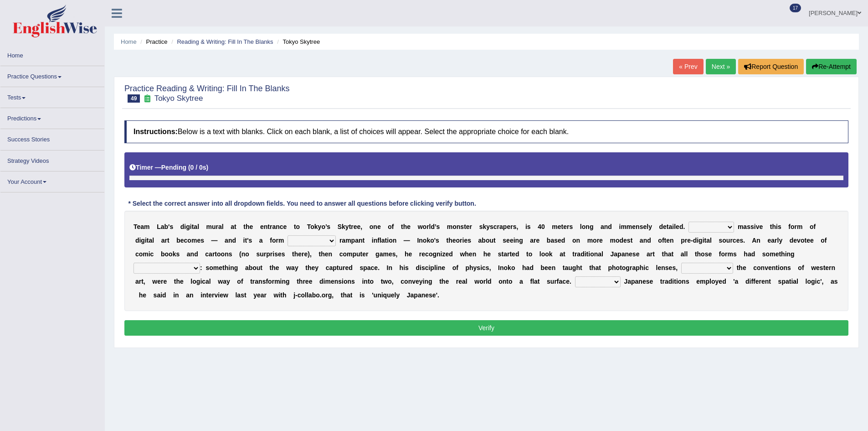  What do you see at coordinates (166, 227) in the screenshot?
I see `b: b` at bounding box center [166, 227].